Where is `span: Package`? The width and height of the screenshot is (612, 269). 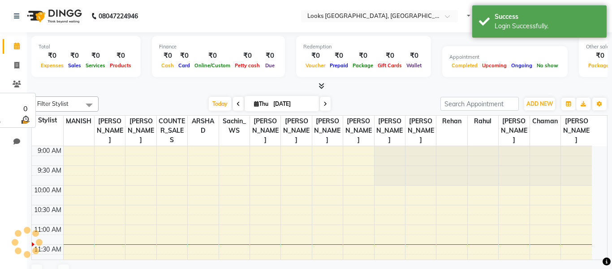 span: Package is located at coordinates (363, 65).